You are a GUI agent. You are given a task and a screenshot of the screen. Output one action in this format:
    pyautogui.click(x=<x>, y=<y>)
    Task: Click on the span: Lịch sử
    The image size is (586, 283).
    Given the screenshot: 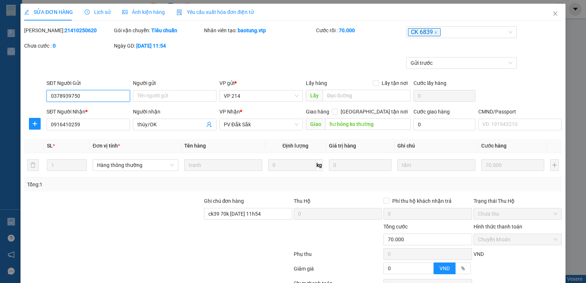 What is the action you would take?
    pyautogui.click(x=97, y=12)
    